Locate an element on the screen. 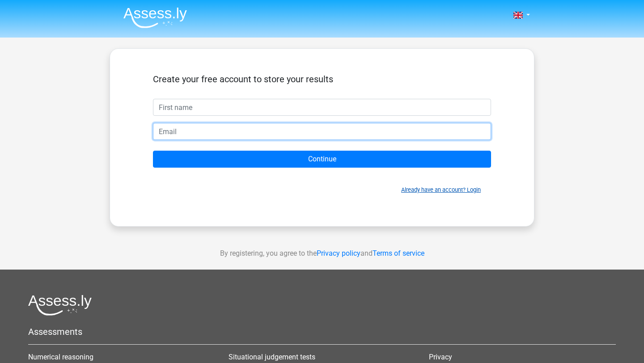 This screenshot has width=644, height=363. a: Numerical reasoning is located at coordinates (61, 356).